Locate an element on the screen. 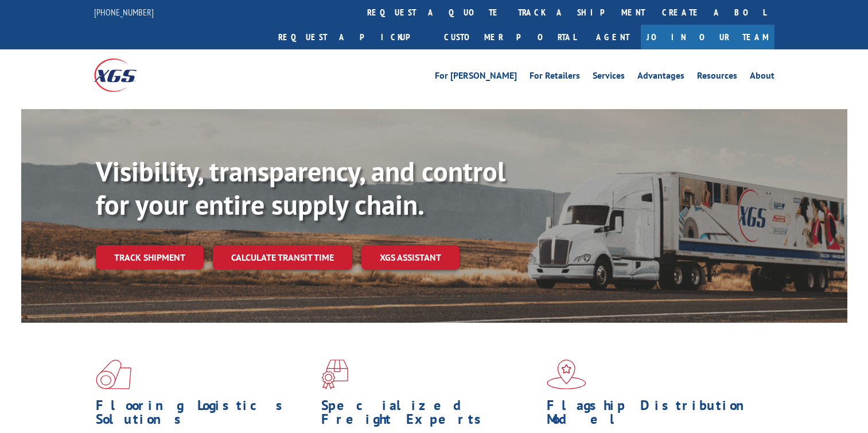 The width and height of the screenshot is (868, 433). img: xgs-icon-flagship-distribution-model-red is located at coordinates (566, 375).